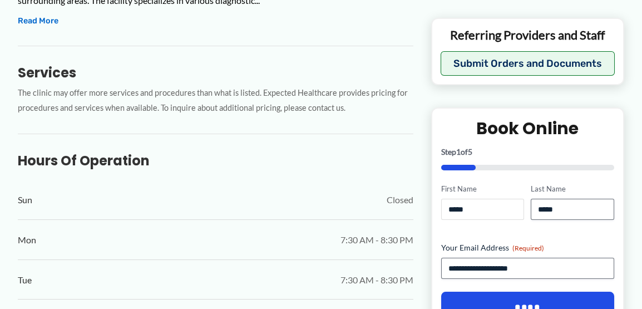  What do you see at coordinates (27, 240) in the screenshot?
I see `span: Mon` at bounding box center [27, 240].